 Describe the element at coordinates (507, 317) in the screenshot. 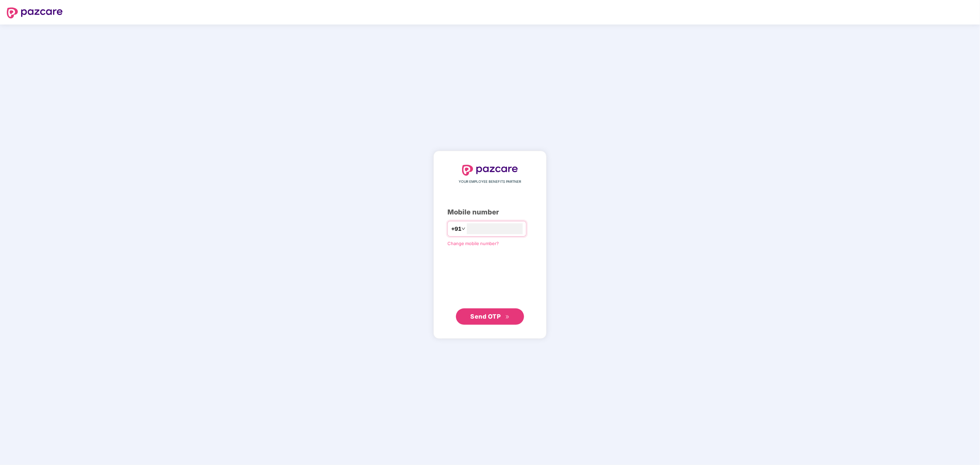

I see `span: double-right` at that location.